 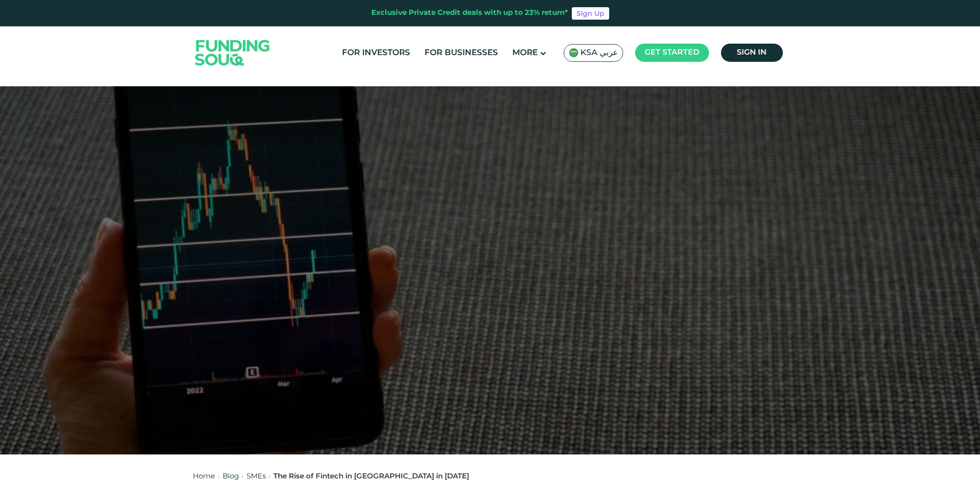 What do you see at coordinates (204, 477) in the screenshot?
I see `a: Home` at bounding box center [204, 477].